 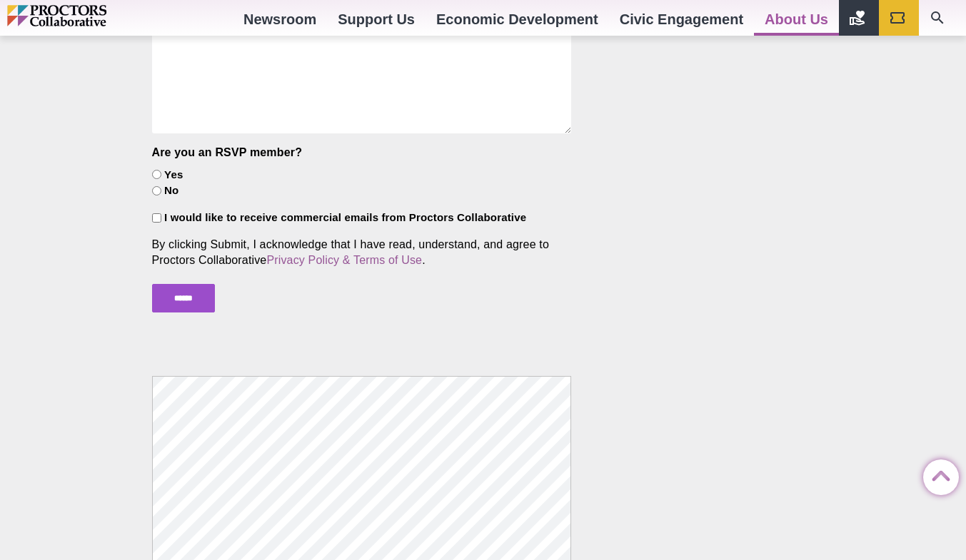 I want to click on a: Privacy Policy & Terms of Use, so click(x=344, y=260).